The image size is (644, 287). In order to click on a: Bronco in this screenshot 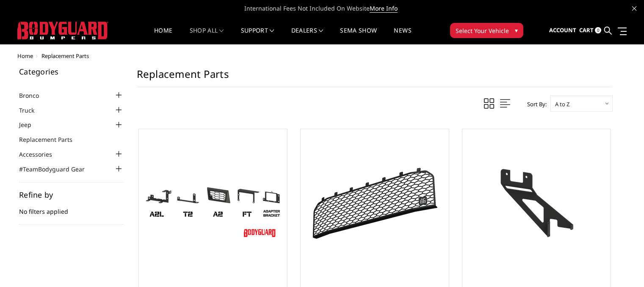, I will do `click(34, 95)`.